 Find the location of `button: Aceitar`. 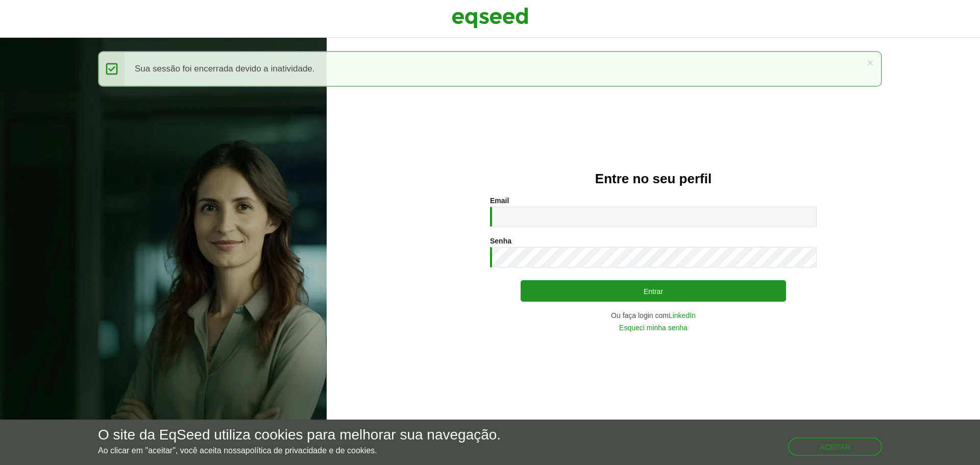

button: Aceitar is located at coordinates (835, 446).